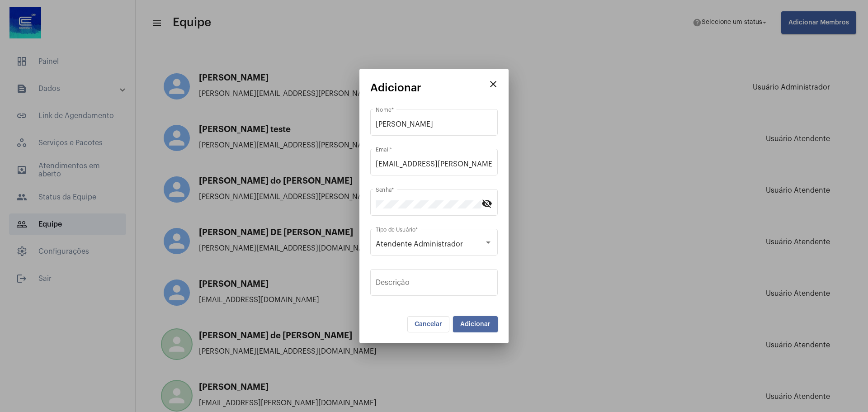 The height and width of the screenshot is (412, 868). Describe the element at coordinates (434, 284) in the screenshot. I see `input: Descrição(opcional)` at that location.